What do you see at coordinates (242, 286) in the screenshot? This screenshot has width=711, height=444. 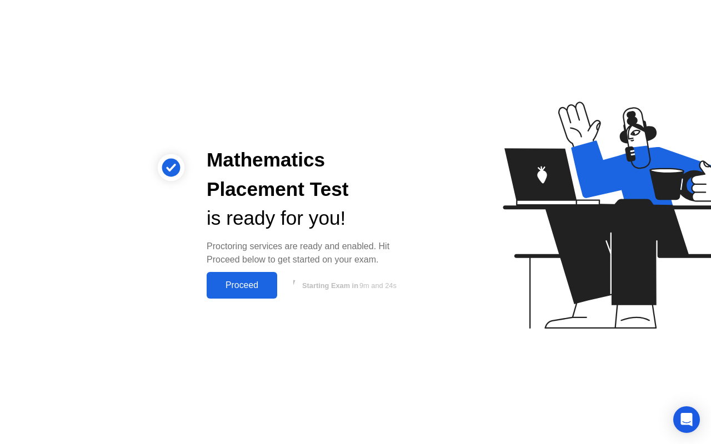 I see `div: Proceed` at bounding box center [242, 286].